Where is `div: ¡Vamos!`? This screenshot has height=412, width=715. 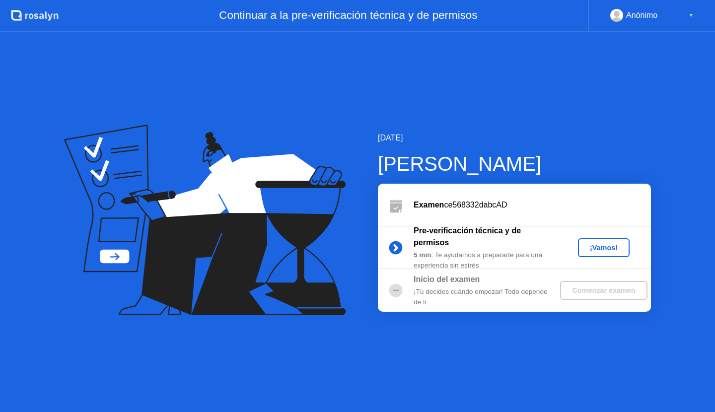
div: ¡Vamos! is located at coordinates (603, 248).